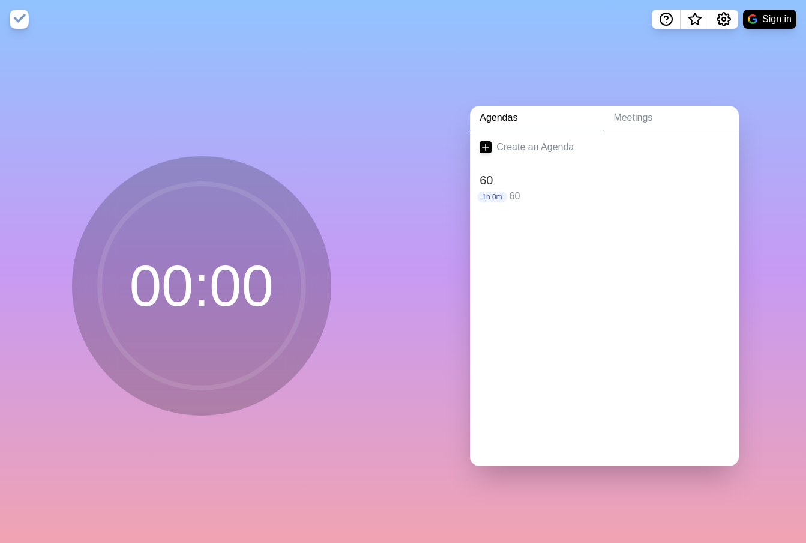 This screenshot has height=543, width=806. I want to click on button: What’s new, so click(695, 19).